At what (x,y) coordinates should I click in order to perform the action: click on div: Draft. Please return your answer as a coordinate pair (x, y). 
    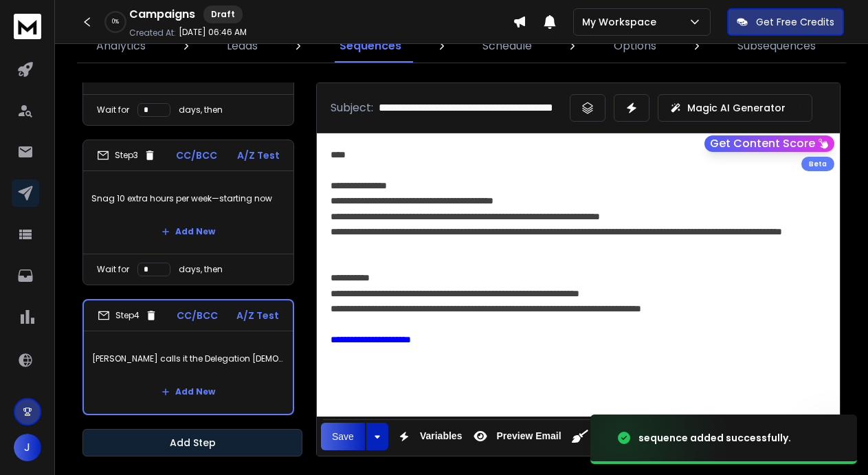
    Looking at the image, I should click on (223, 15).